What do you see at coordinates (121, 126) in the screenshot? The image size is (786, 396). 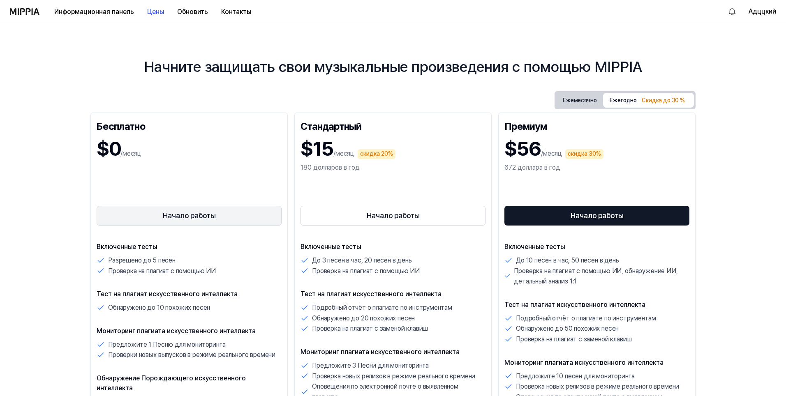 I see `ya-tr-span: Бесплатно` at bounding box center [121, 126].